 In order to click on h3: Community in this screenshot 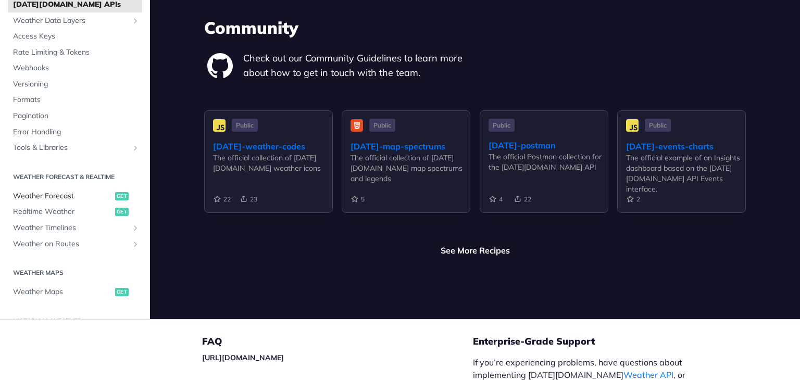, I will do `click(475, 28)`.